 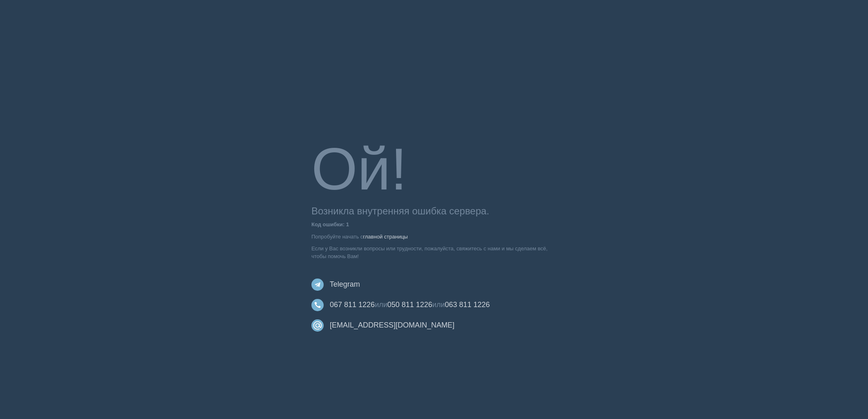 What do you see at coordinates (385, 236) in the screenshot?
I see `a: главной страницы` at bounding box center [385, 236].